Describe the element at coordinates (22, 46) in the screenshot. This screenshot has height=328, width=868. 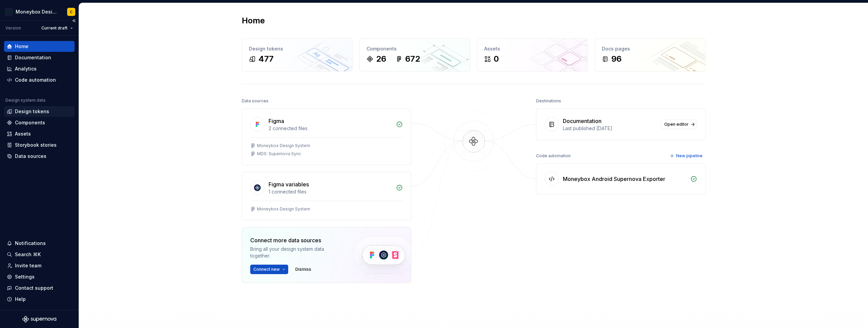
I see `div: Home` at that location.